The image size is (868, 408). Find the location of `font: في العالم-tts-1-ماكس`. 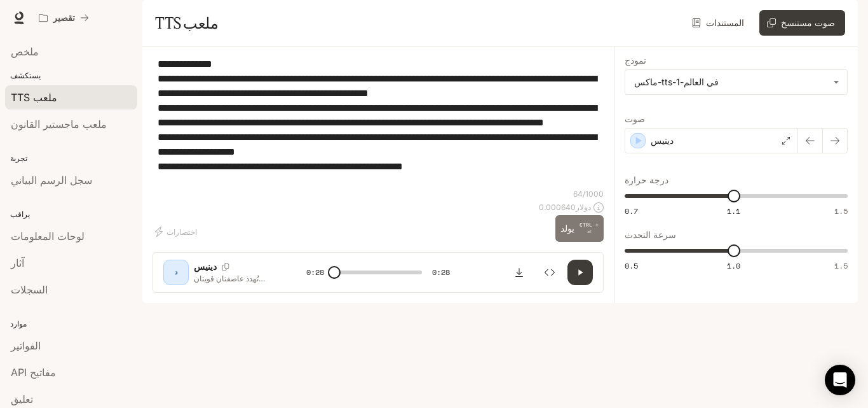

font: في العالم-tts-1-ماكس is located at coordinates (676, 82).